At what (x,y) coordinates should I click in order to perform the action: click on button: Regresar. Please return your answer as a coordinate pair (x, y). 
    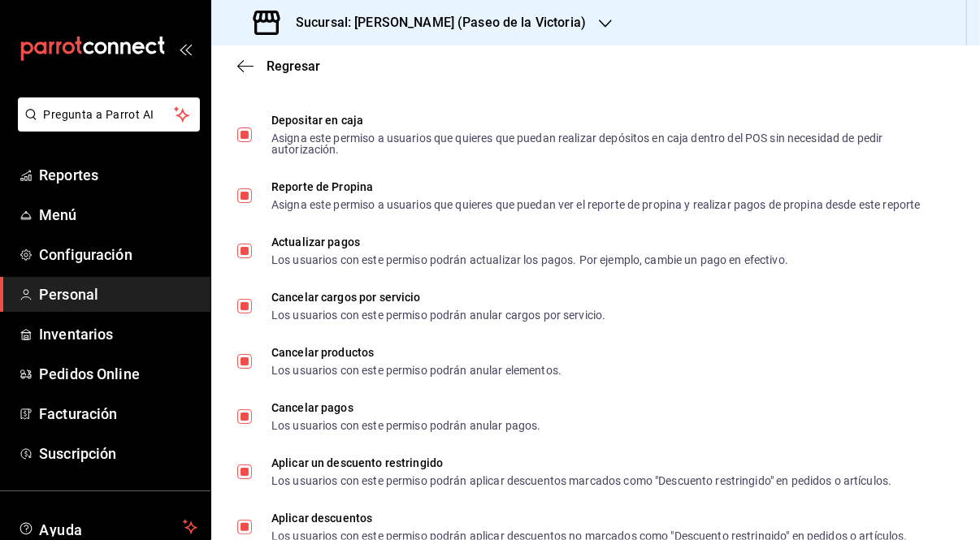
    Looking at the image, I should click on (278, 66).